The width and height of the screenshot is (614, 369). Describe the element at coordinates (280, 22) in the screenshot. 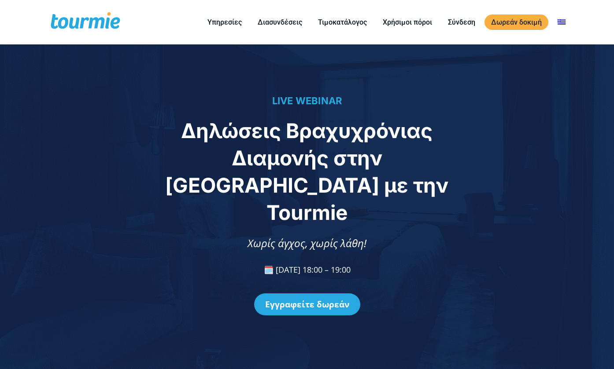

I see `a: Διασυνδέσεις` at that location.